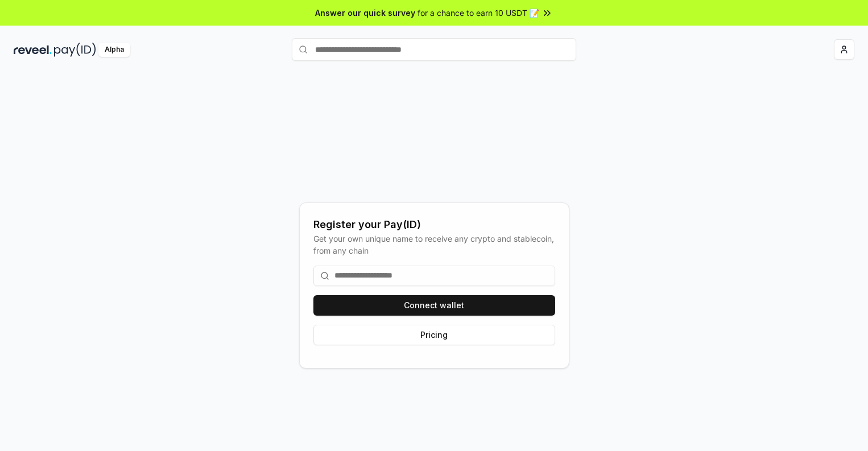  I want to click on img: reveel_dark, so click(33, 49).